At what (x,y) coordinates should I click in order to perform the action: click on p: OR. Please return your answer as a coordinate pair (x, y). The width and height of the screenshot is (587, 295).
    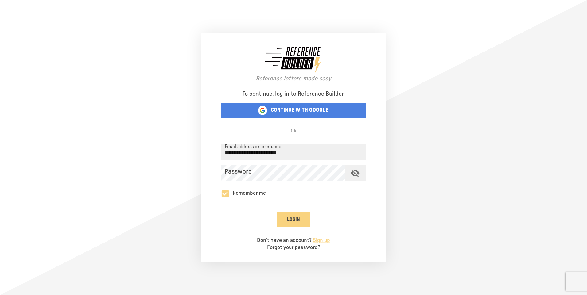
    Looking at the image, I should click on (294, 131).